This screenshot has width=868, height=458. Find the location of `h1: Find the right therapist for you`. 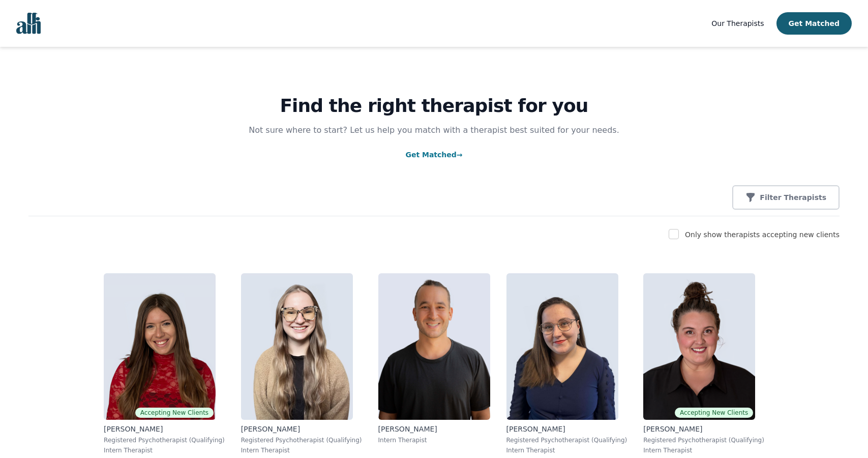

h1: Find the right therapist for you is located at coordinates (434, 106).